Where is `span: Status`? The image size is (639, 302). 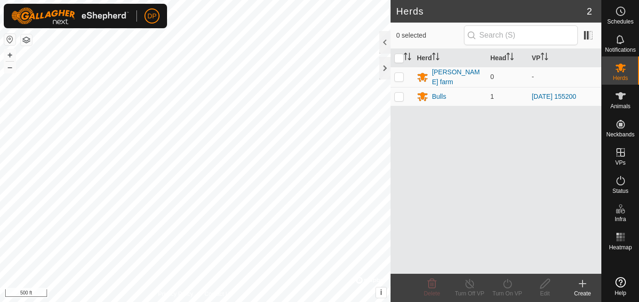 span: Status is located at coordinates (620, 191).